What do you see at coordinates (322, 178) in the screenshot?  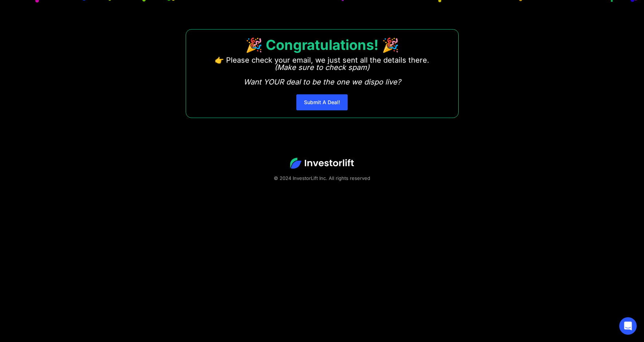 I see `div: © 2024 InvestorLift Inc. All rights reserved` at bounding box center [322, 178].